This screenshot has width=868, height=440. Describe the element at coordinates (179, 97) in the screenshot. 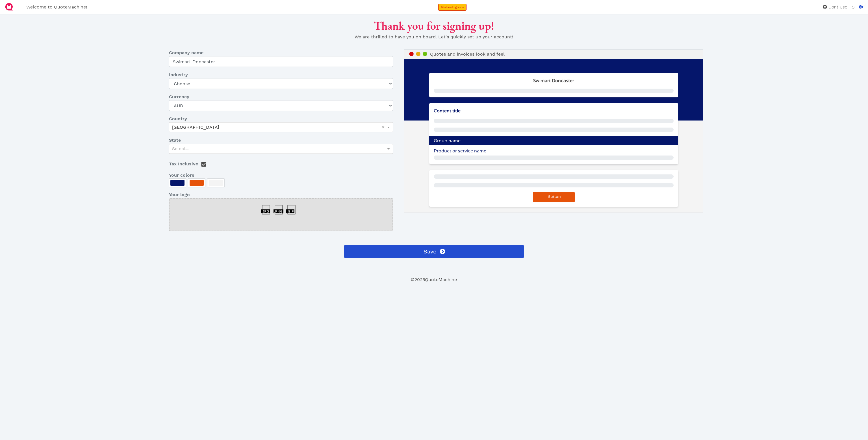

I see `span: Currency` at that location.